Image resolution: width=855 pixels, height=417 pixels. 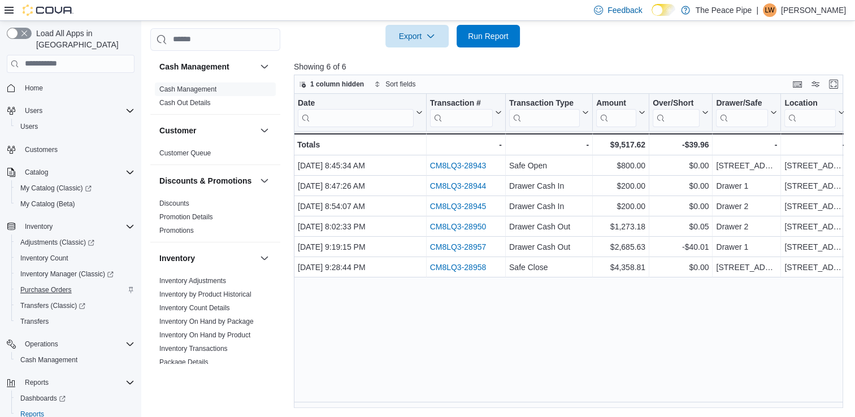 What do you see at coordinates (77, 227) in the screenshot?
I see `span: Inventory` at bounding box center [77, 227].